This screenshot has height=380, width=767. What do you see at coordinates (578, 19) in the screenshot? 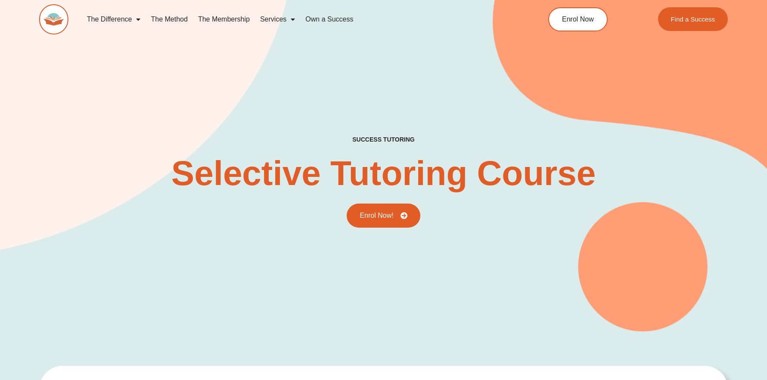
I see `a: Enrol Now` at bounding box center [578, 19].